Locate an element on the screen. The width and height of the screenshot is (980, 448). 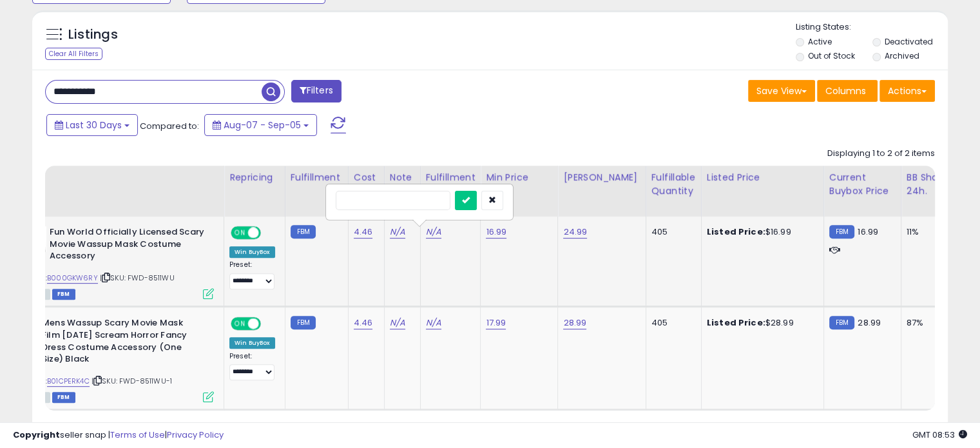
button: Last 30 Days is located at coordinates (92, 125).